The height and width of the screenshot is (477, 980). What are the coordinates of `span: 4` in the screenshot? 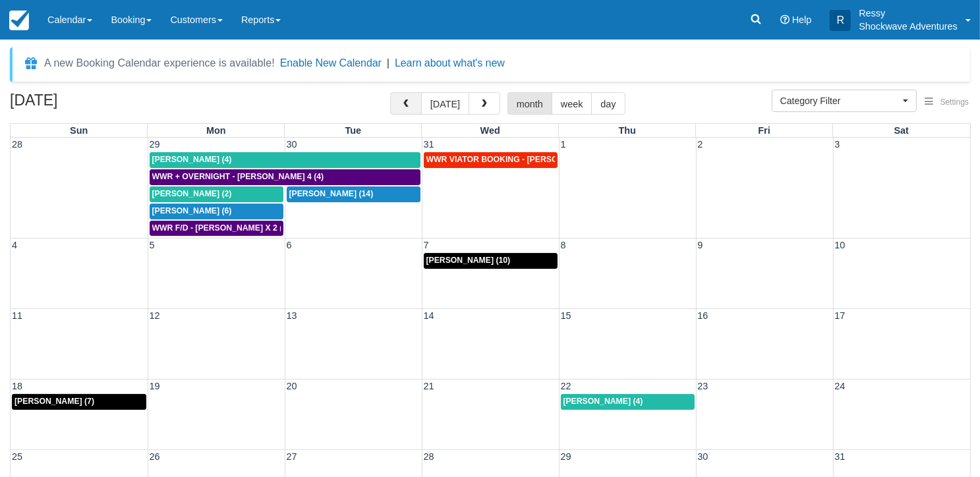 It's located at (15, 245).